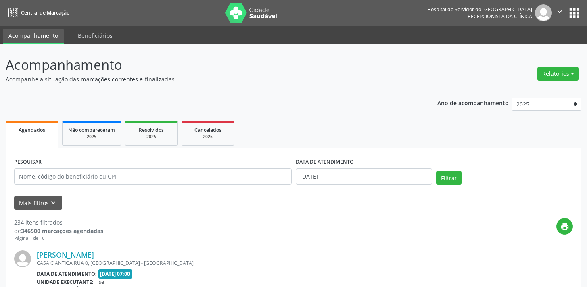  I want to click on p: Acompanhe a situação das marcações correntes e finalizadas, so click(207, 79).